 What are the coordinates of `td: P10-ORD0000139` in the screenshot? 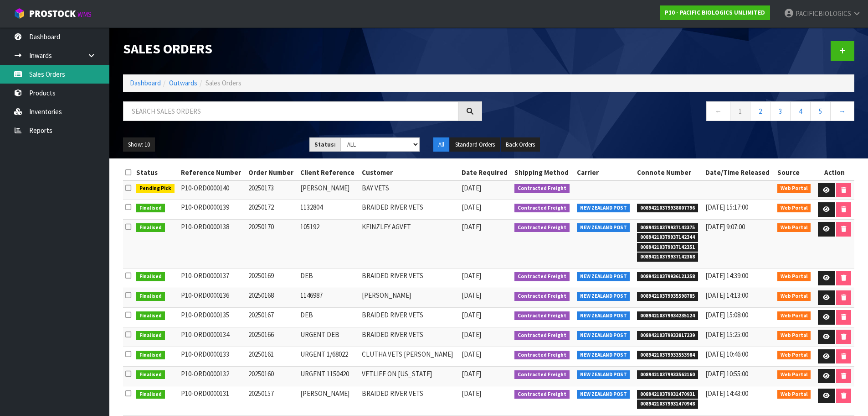 It's located at (212, 209).